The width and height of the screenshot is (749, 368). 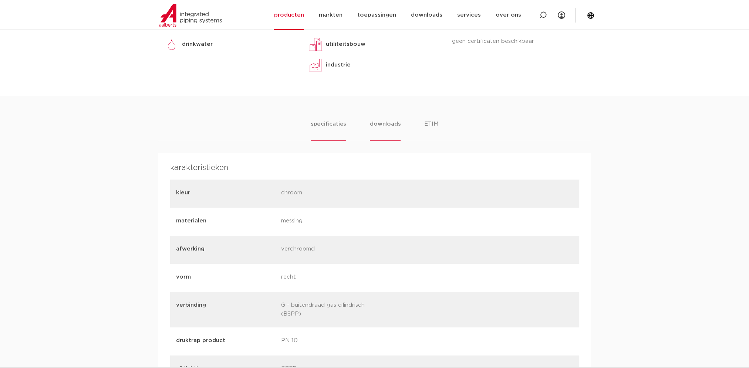 What do you see at coordinates (225, 221) in the screenshot?
I see `p: materialen` at bounding box center [225, 221].